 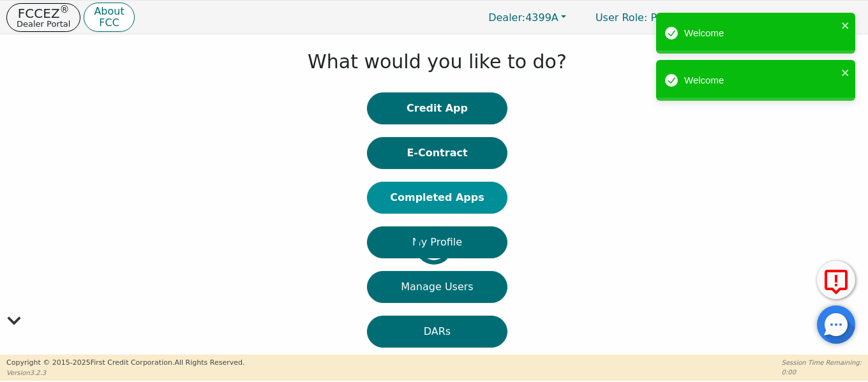 What do you see at coordinates (821, 362) in the screenshot?
I see `p: Session Time Remaining:` at bounding box center [821, 362].